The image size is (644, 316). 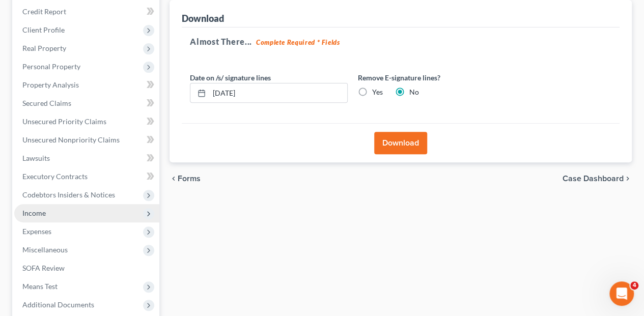 What do you see at coordinates (34, 213) in the screenshot?
I see `span: Income` at bounding box center [34, 213].